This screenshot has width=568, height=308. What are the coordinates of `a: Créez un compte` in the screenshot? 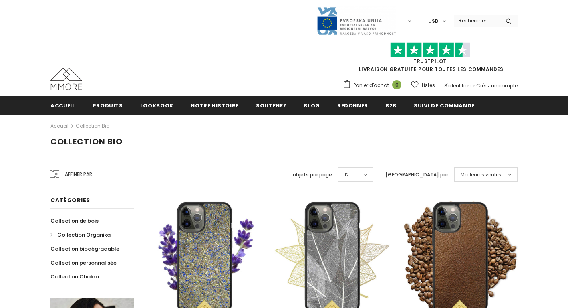 It's located at (497, 85).